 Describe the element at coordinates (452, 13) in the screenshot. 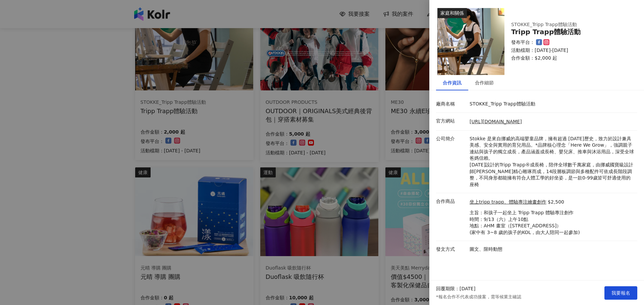

I see `div: 家庭和關係` at that location.